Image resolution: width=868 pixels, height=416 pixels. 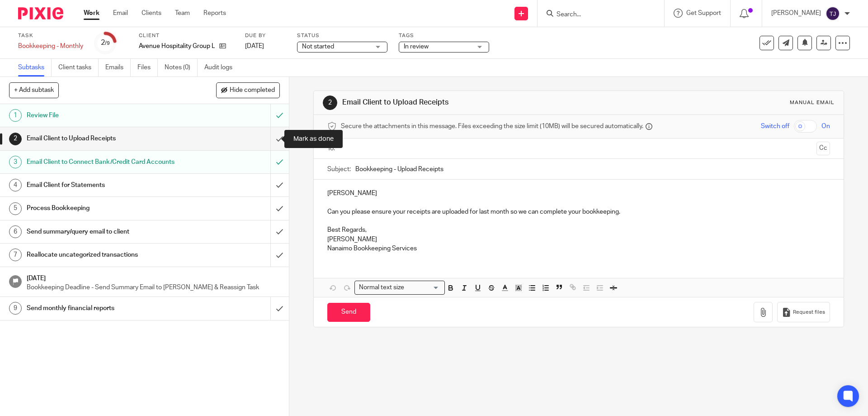 What do you see at coordinates (215, 13) in the screenshot?
I see `a: Reports` at bounding box center [215, 13].